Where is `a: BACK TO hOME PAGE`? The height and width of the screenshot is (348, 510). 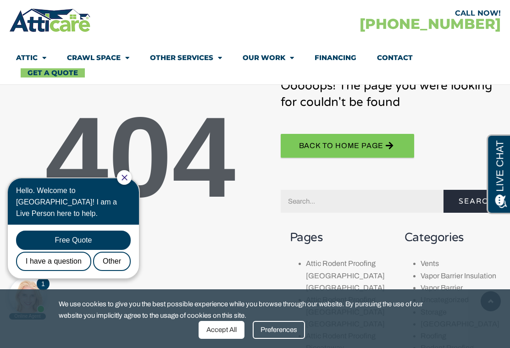 a: BACK TO hOME PAGE is located at coordinates (347, 146).